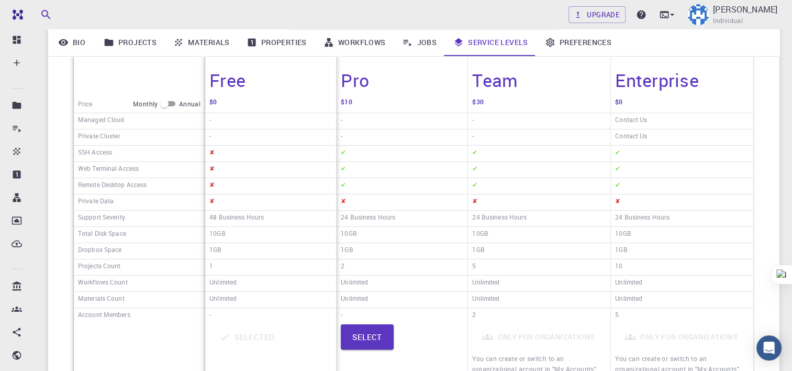 The image size is (792, 371). I want to click on h4: Team, so click(495, 80).